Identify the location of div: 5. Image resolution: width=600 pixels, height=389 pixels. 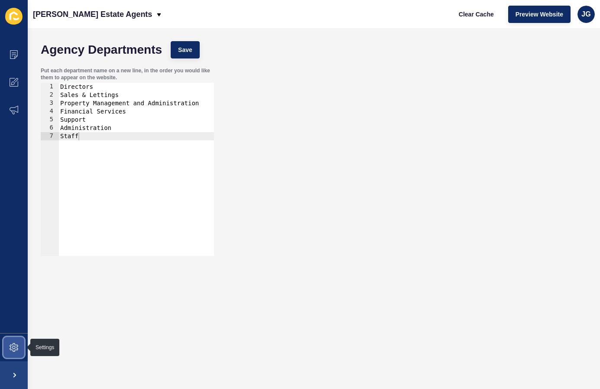
(50, 120).